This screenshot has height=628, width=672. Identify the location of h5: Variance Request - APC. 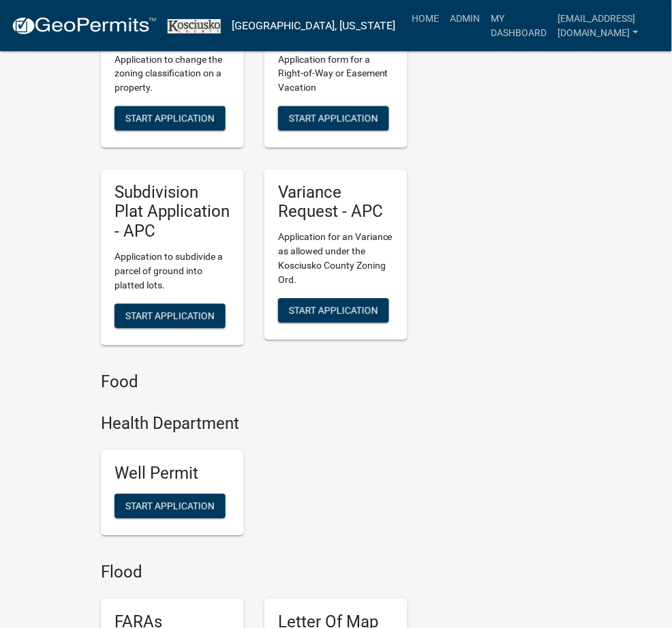
(336, 203).